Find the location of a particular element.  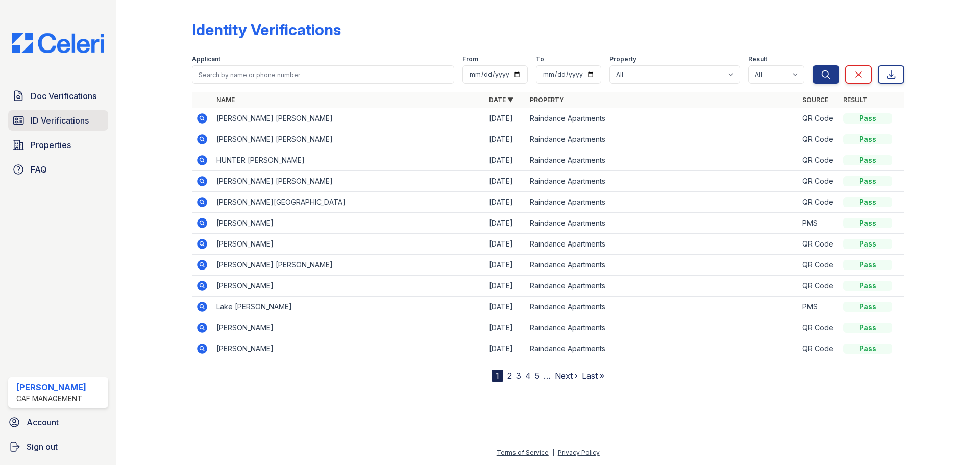

div: CAF Management is located at coordinates (51, 399).